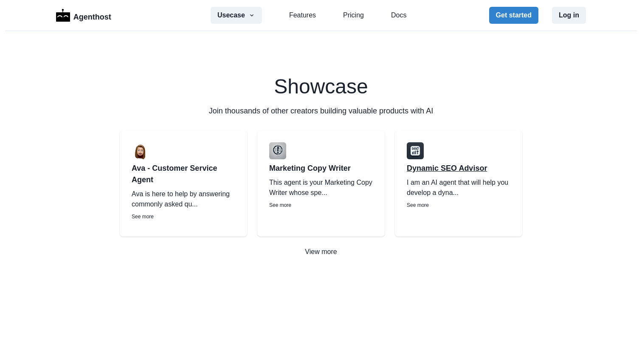 This screenshot has width=642, height=364. Describe the element at coordinates (514, 15) in the screenshot. I see `a: Get started` at that location.